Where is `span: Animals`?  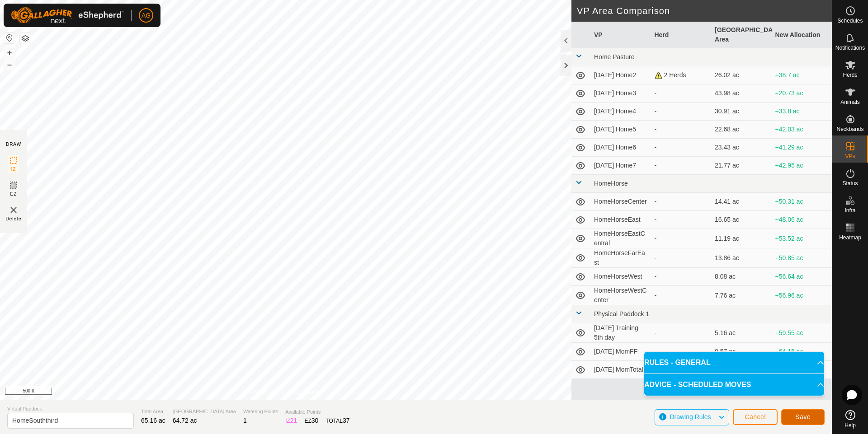
span: Animals is located at coordinates (850, 102).